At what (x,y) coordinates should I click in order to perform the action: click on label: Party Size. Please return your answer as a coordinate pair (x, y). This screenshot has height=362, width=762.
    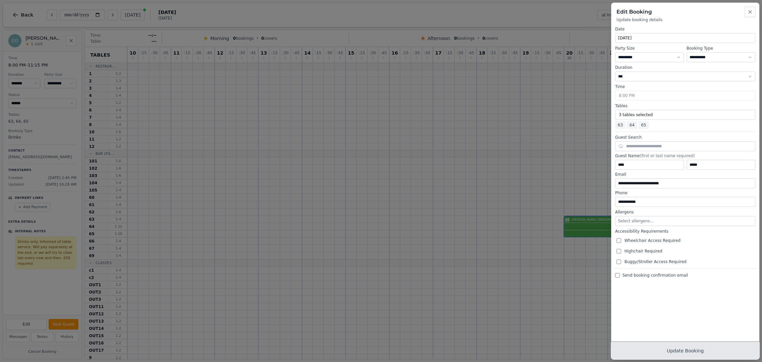
    Looking at the image, I should click on (650, 48).